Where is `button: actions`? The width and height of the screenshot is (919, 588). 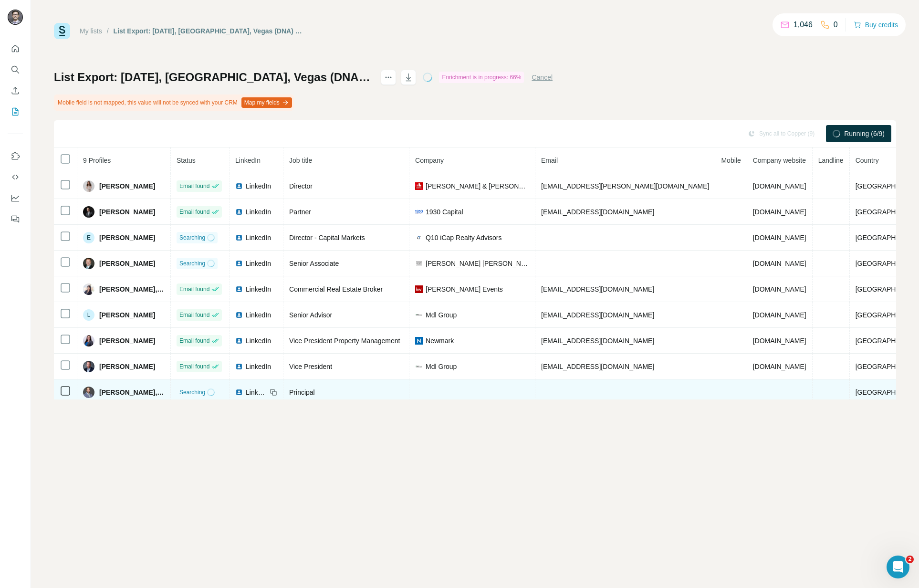 button: actions is located at coordinates (388, 77).